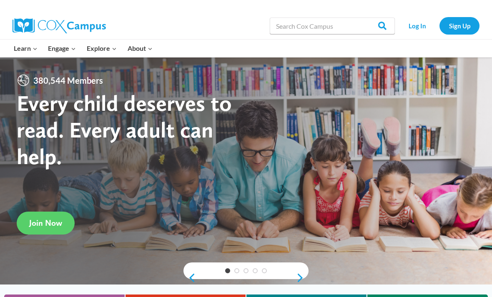 This screenshot has height=297, width=492. What do you see at coordinates (246, 278) in the screenshot?
I see `div: content slider buttons` at bounding box center [246, 278].